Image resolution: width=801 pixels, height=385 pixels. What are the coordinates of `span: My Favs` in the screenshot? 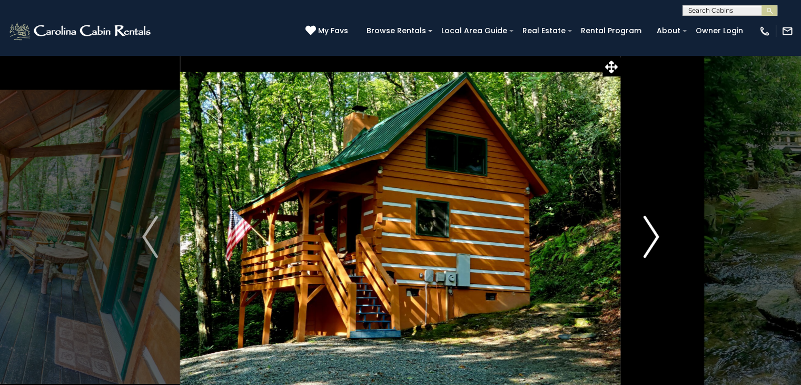 It's located at (333, 31).